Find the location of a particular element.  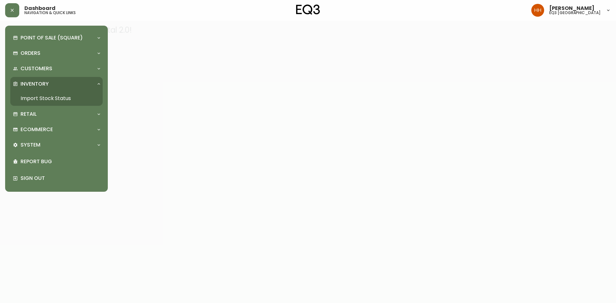

div: Customers is located at coordinates (56, 69).